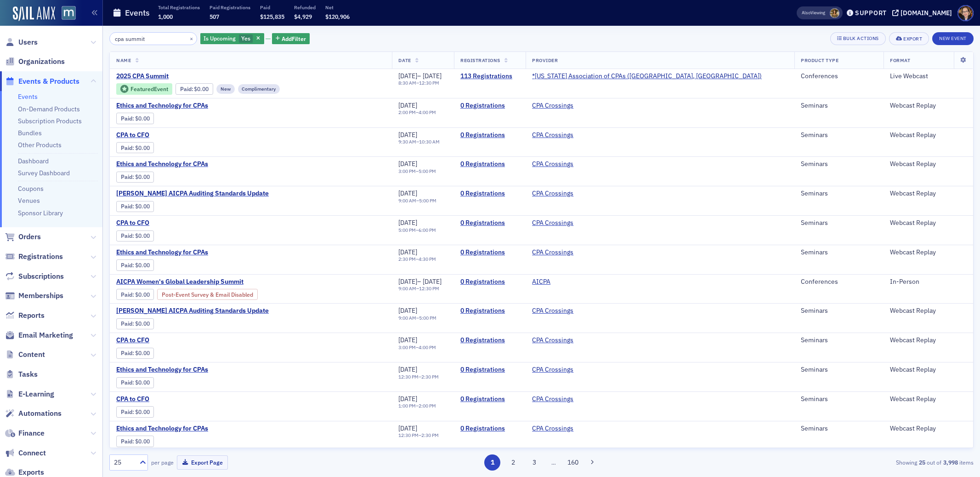  Describe the element at coordinates (40, 257) in the screenshot. I see `span: Registrations` at that location.